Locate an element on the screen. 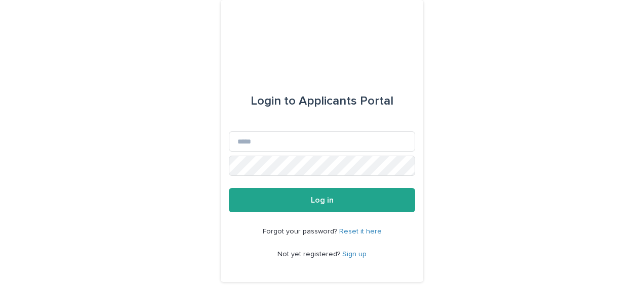  a: Sign up is located at coordinates (355, 254).